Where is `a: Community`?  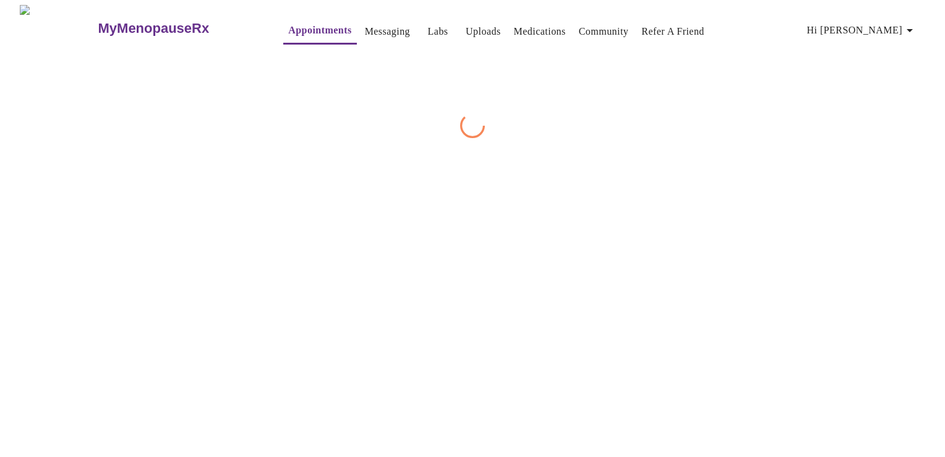 a: Community is located at coordinates (604, 32).